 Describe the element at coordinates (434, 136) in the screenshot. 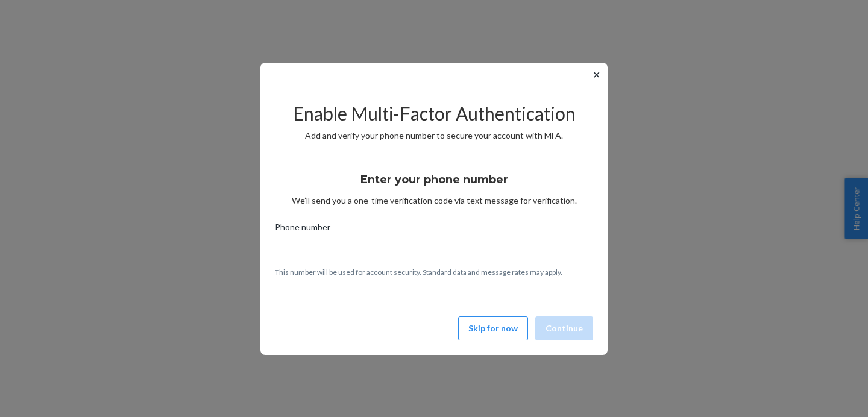

I see `p: Add and verify your phone number to secure your account with MFA.` at that location.